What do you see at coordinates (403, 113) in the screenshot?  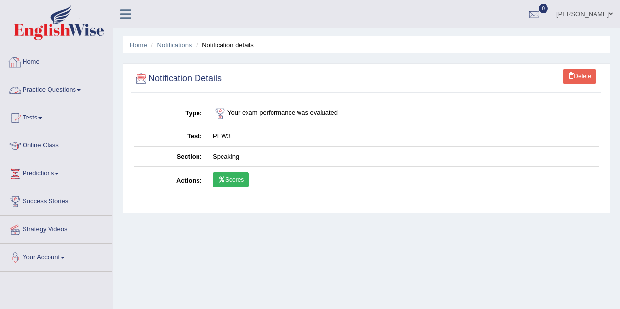 I see `td: Your exam performance was evaluated` at bounding box center [403, 113].